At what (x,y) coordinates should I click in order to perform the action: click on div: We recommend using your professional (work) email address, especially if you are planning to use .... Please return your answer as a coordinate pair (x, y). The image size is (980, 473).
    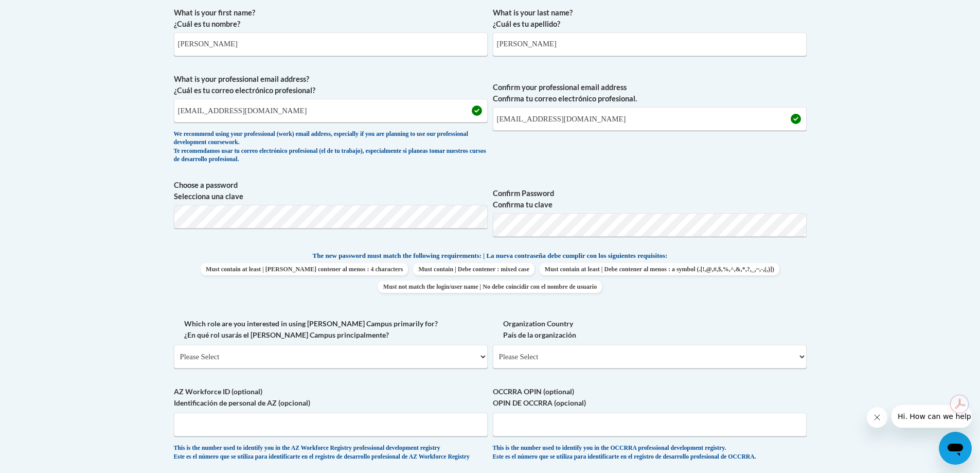
    Looking at the image, I should click on (331, 147).